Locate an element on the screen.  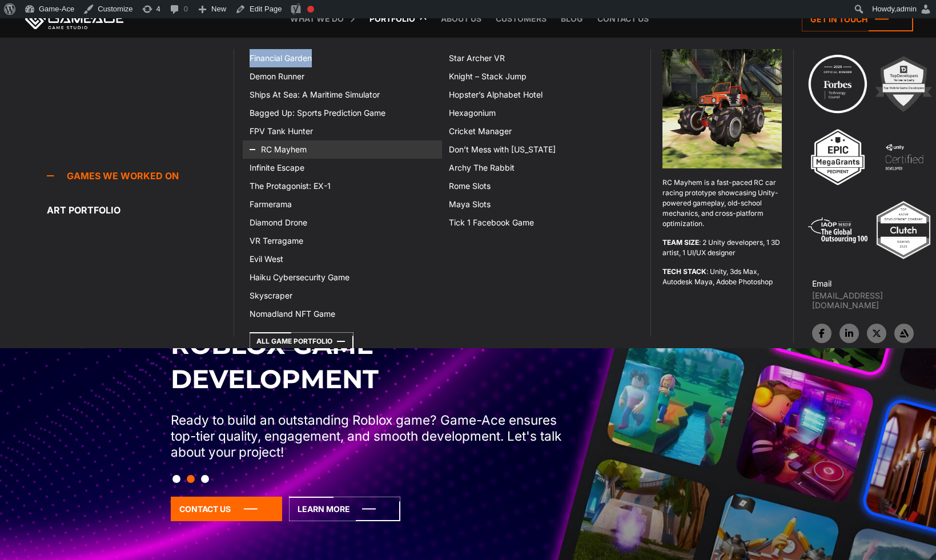
img: 4 is located at coordinates (904, 157).